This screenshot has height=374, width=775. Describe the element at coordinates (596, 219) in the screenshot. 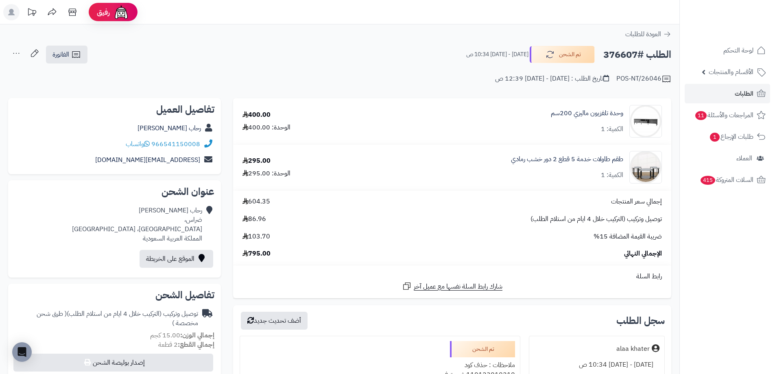

I see `span: توصيل وتركيب (التركيب خلال 4 ايام من استلام الطلب)` at that location.